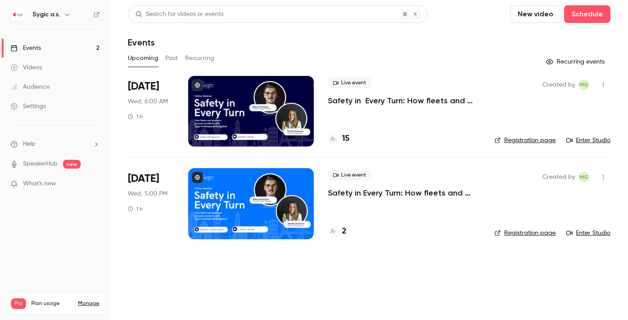  I want to click on button: Upcoming, so click(143, 58).